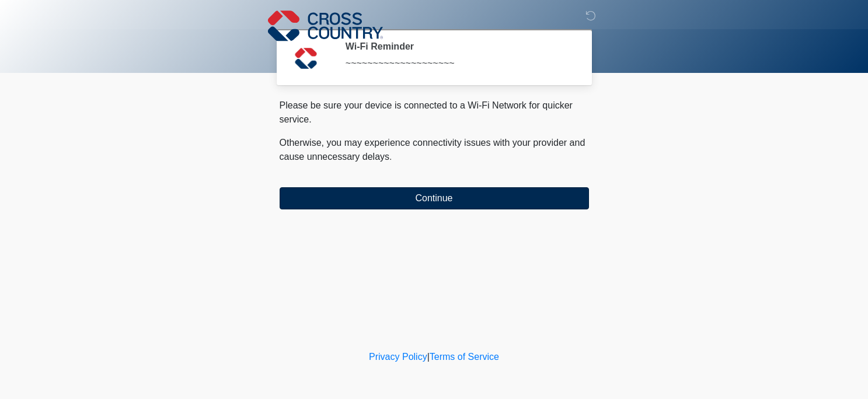 This screenshot has height=399, width=868. Describe the element at coordinates (434, 150) in the screenshot. I see `p: Otherwise, you may experience connectivity issues with your provider and cause unnecessary delays` at that location.